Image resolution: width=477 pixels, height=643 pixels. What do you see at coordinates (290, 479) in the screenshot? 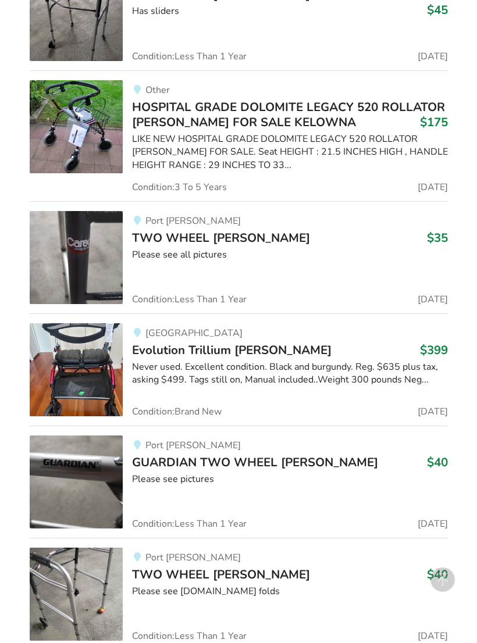
I see `div: Please see pictures` at bounding box center [290, 479].